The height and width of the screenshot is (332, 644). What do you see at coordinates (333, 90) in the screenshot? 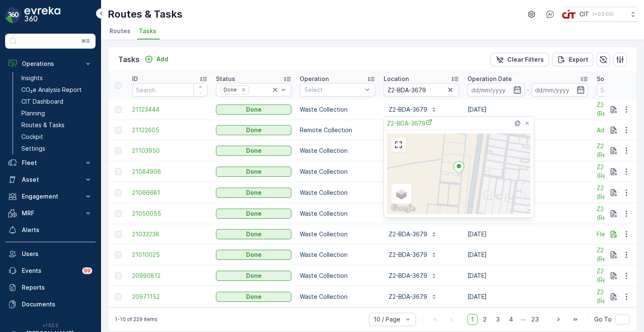
I see `p: Select` at bounding box center [333, 90].